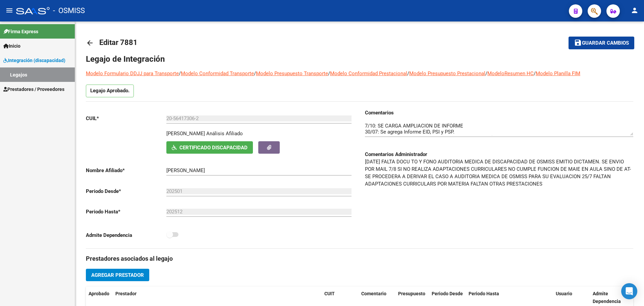  Describe the element at coordinates (126, 294) in the screenshot. I see `span: Prestador` at that location.